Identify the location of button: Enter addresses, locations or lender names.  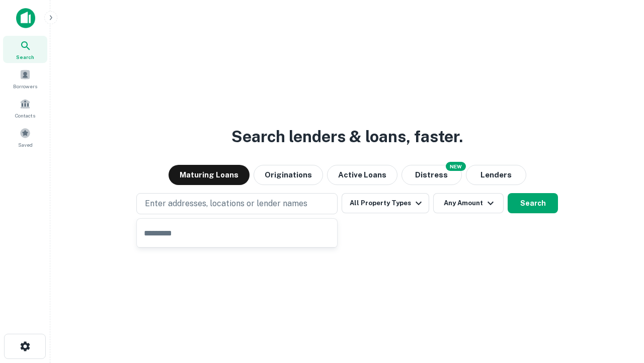
(237, 204).